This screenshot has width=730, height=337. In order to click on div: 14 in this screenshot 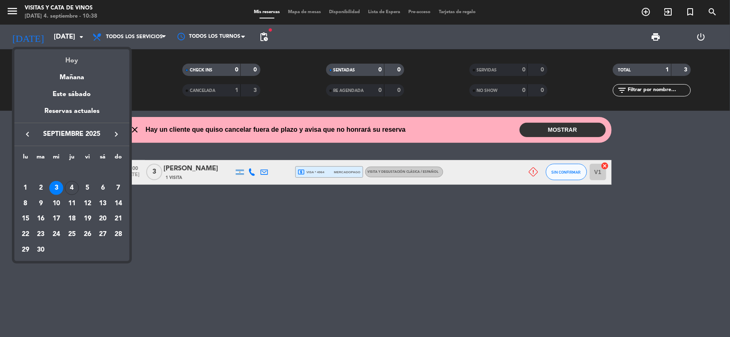, I will do `click(118, 204)`.